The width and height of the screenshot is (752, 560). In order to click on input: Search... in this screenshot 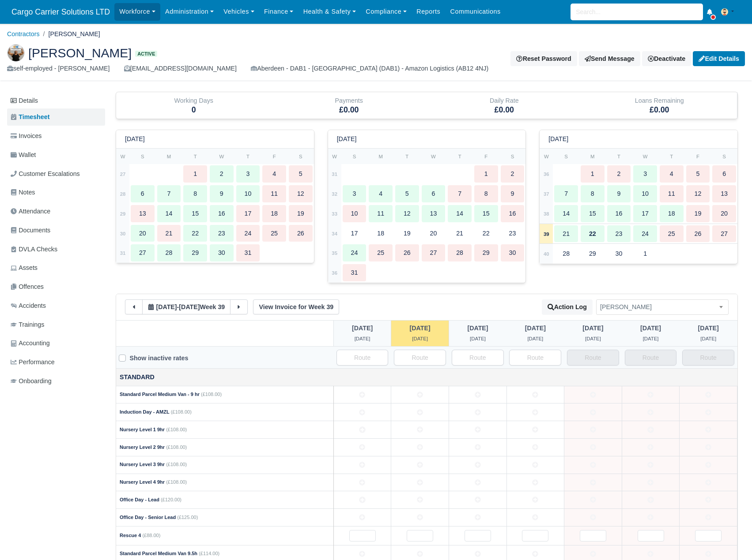, I will do `click(636, 12)`.